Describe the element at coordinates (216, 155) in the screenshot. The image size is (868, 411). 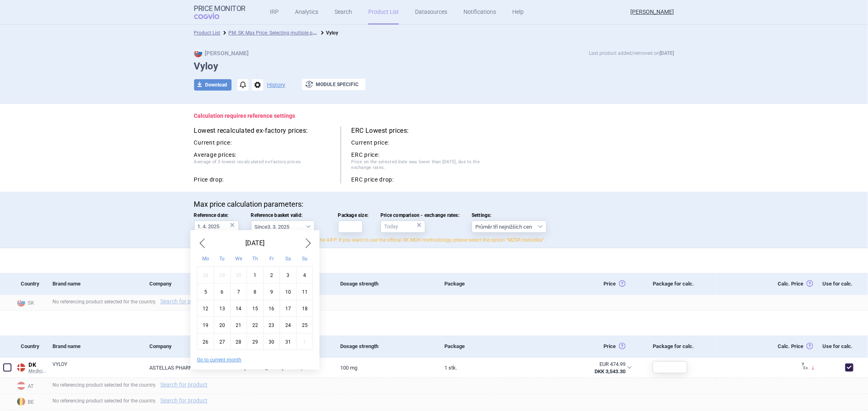
I see `strong: Average prices:` at that location.